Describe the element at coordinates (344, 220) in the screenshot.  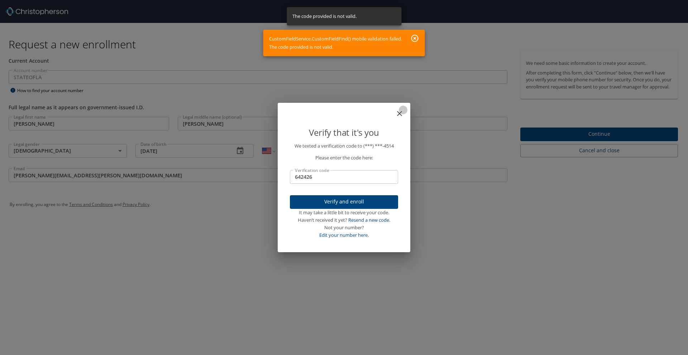
I see `div: Haven’t received it yet?` at that location.